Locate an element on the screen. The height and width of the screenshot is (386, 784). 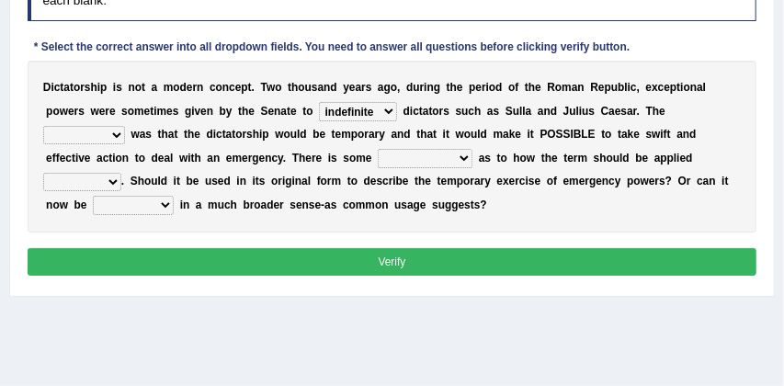
b: g is located at coordinates (387, 87).